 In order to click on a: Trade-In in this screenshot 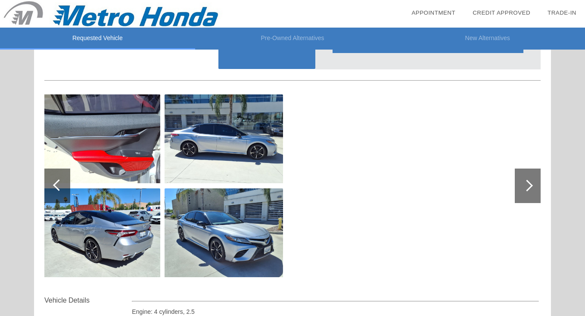, I will do `click(562, 12)`.